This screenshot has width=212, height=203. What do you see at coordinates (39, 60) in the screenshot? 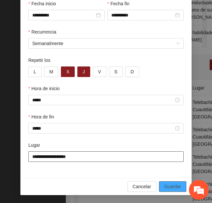
I see `label: Repetir los` at bounding box center [39, 60].